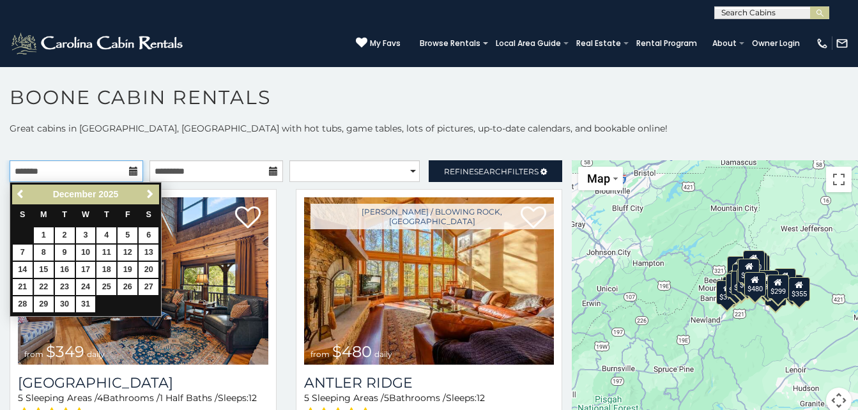 The width and height of the screenshot is (858, 410). I want to click on span: Saturday, so click(149, 215).